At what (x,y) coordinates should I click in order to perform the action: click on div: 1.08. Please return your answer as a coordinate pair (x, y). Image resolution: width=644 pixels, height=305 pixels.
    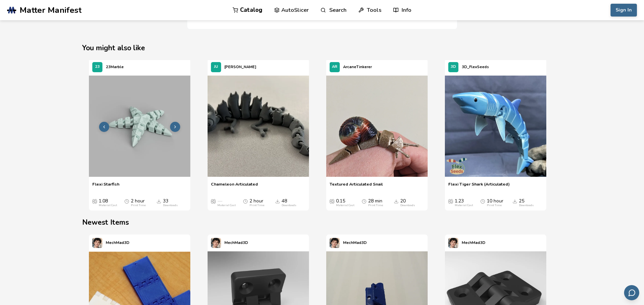
    Looking at the image, I should click on (108, 203).